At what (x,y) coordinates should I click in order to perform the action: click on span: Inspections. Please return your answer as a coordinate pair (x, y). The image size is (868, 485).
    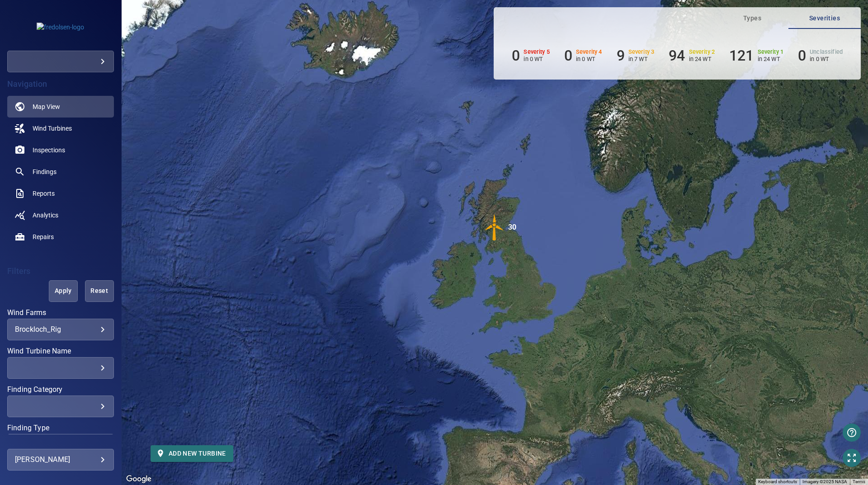
    Looking at the image, I should click on (49, 150).